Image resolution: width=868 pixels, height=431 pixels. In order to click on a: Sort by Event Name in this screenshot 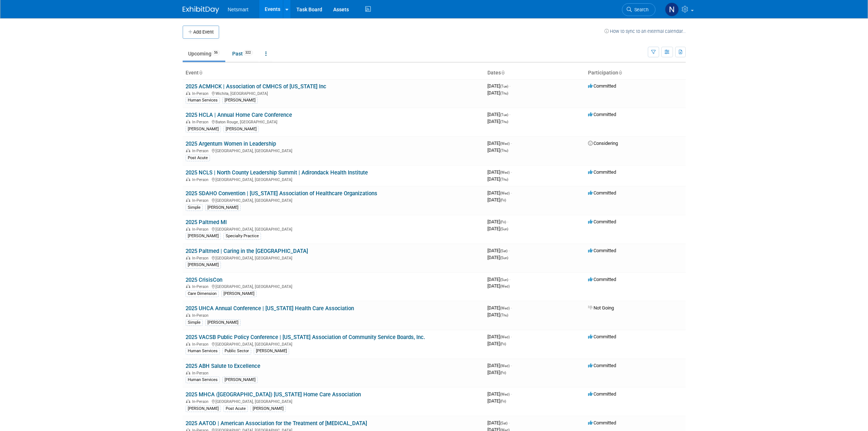, I will do `click(200, 72)`.